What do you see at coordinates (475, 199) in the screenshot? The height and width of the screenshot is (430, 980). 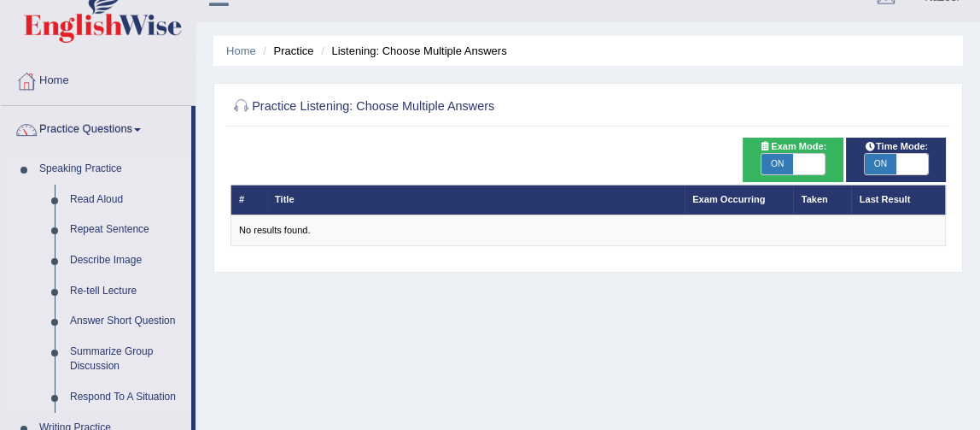 I see `th: Title` at bounding box center [475, 199].